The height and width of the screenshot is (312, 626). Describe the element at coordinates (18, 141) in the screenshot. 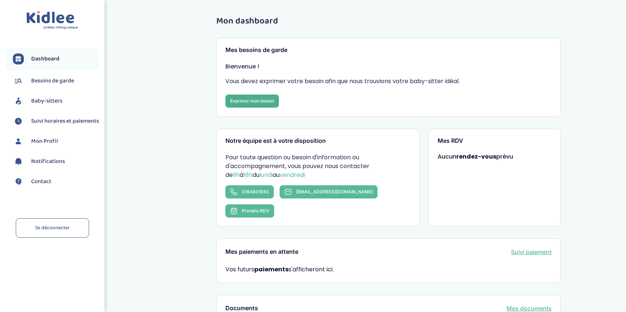

I see `img: profil.svg` at that location.